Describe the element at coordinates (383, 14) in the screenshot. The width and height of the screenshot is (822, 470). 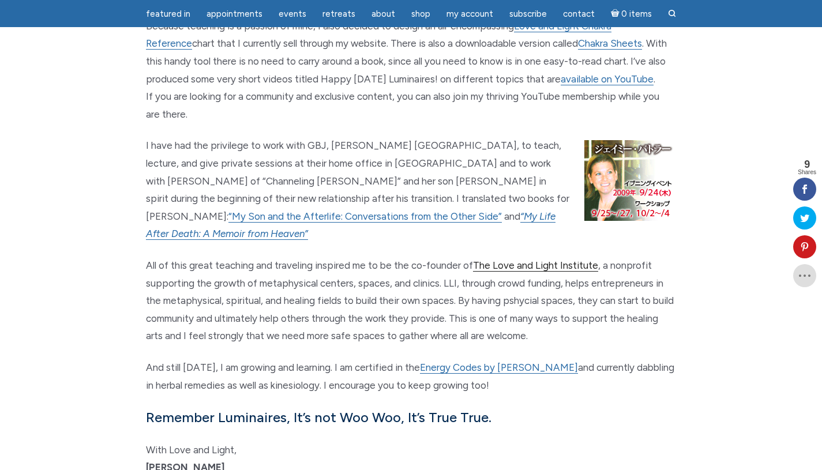
I see `a: About` at that location.